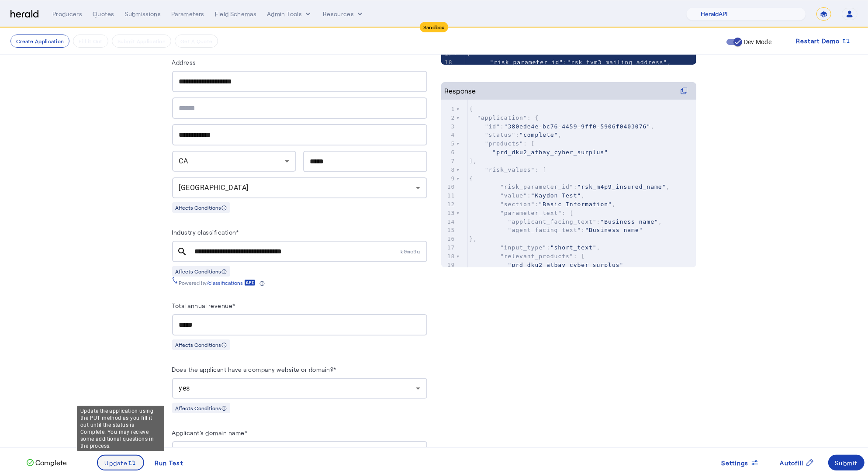 The height and width of the screenshot is (474, 868). What do you see at coordinates (343, 14) in the screenshot?
I see `button: Resources dropdown menu` at bounding box center [343, 14].